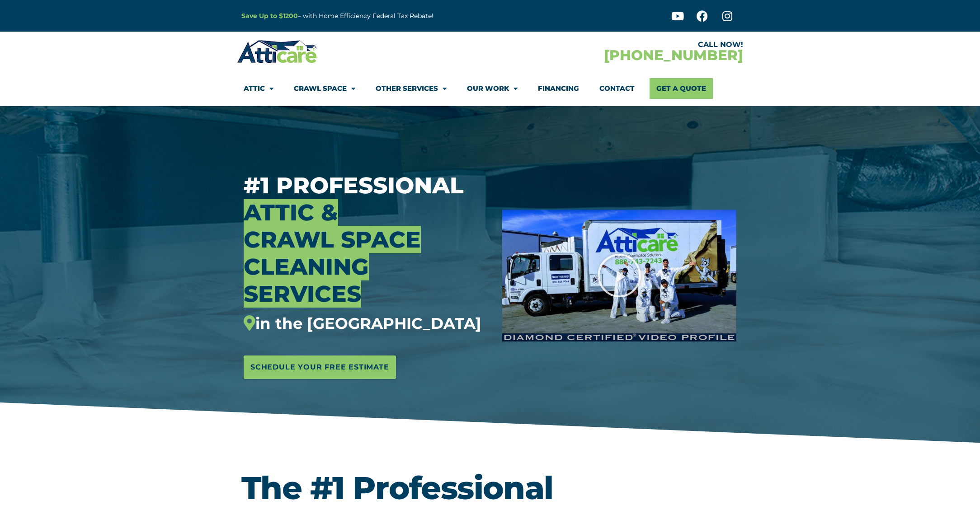  I want to click on a: Our Work, so click(492, 89).